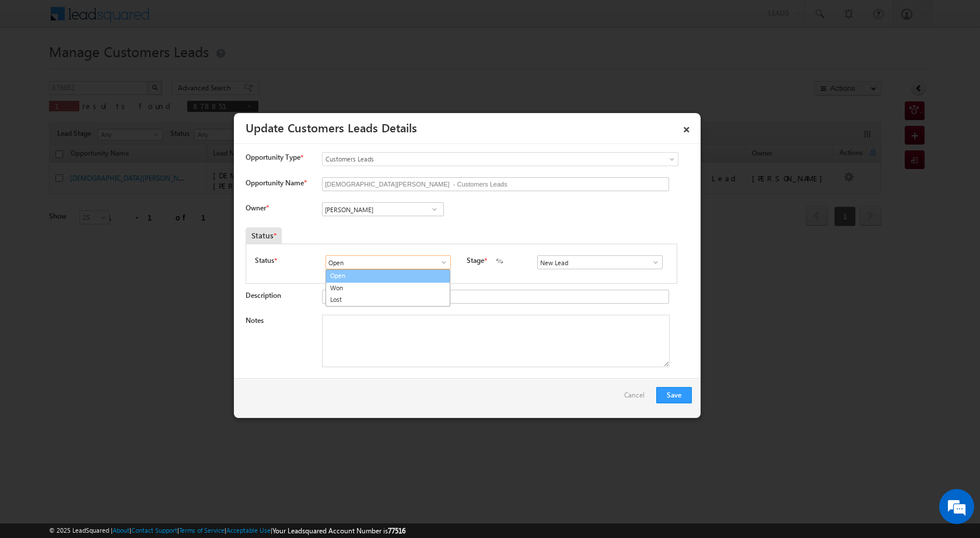 This screenshot has width=980, height=538. Describe the element at coordinates (263, 235) in the screenshot. I see `div: Status` at that location.